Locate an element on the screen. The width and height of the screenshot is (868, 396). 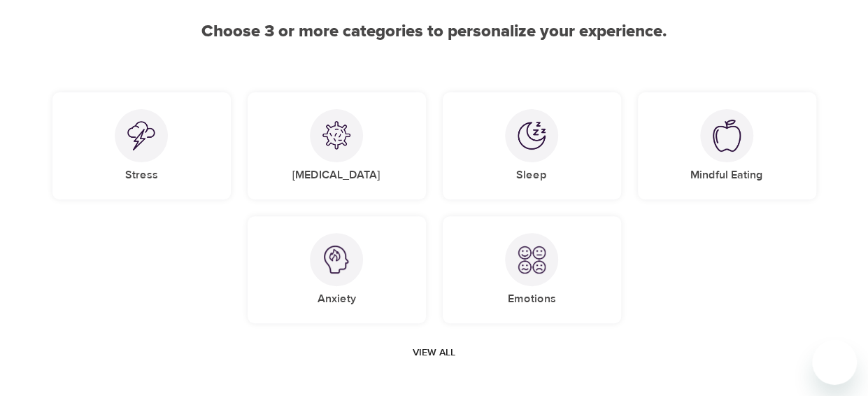
div: AnxietyAnxiety is located at coordinates (337, 269).